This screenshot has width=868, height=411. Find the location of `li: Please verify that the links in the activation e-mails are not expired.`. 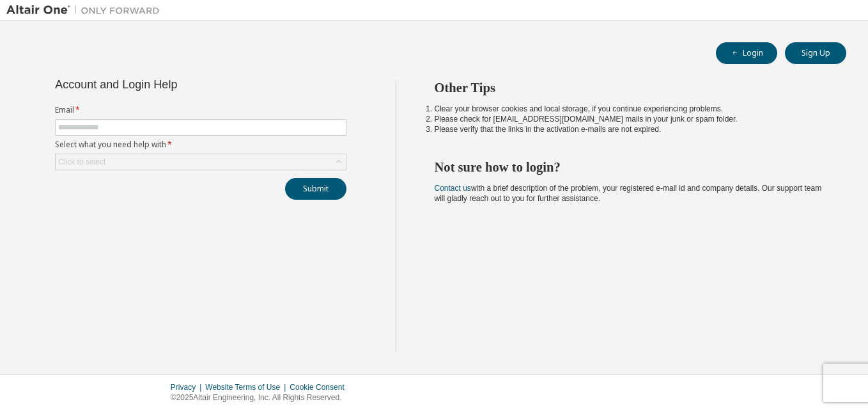

li: Please verify that the links in the activation e-mails are not expired. is located at coordinates (629, 129).